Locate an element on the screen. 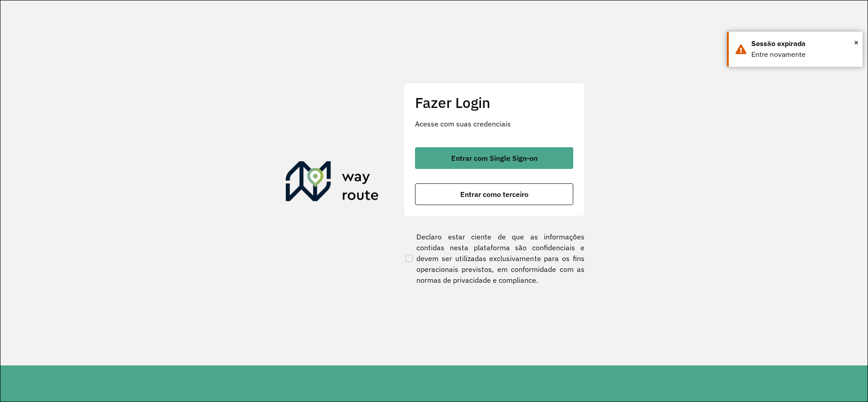 This screenshot has width=868, height=402. div: Sessão expirada is located at coordinates (803, 44).